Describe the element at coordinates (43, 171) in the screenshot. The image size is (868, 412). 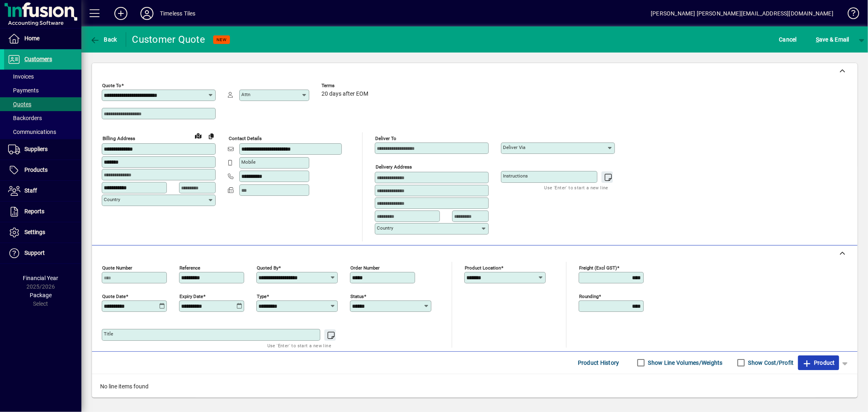
I see `a: Products` at that location.